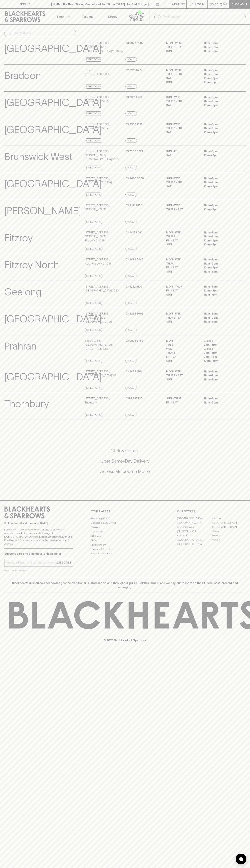 The image size is (250, 868). I want to click on a: Business & Bulk Gifting, so click(125, 523).